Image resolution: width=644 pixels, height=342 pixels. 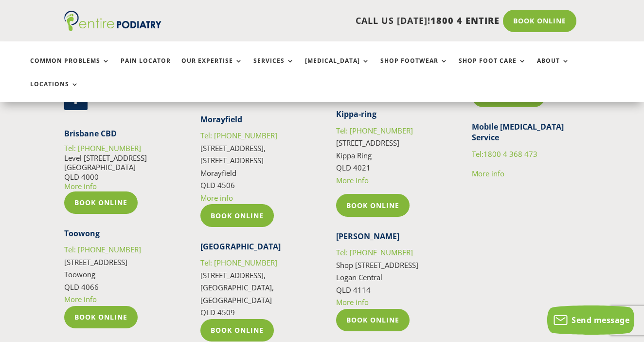 I want to click on span: 1800 4 ENTIRE, so click(x=465, y=20).